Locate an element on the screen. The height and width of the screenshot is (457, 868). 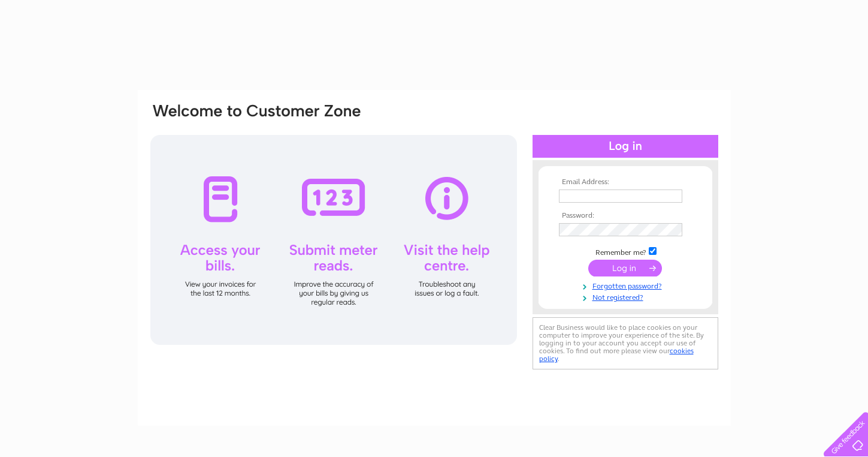
th: Email Address: is located at coordinates (626, 182).